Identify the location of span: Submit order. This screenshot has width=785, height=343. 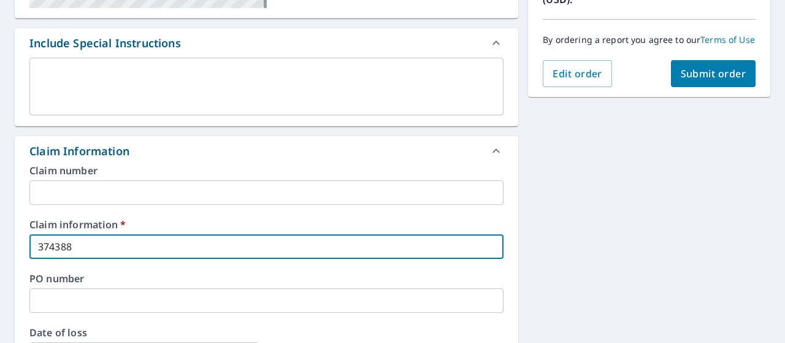
(713, 74).